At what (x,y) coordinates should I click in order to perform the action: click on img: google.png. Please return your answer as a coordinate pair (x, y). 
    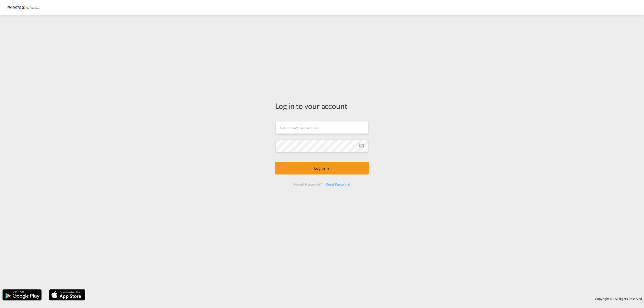
    Looking at the image, I should click on (22, 295).